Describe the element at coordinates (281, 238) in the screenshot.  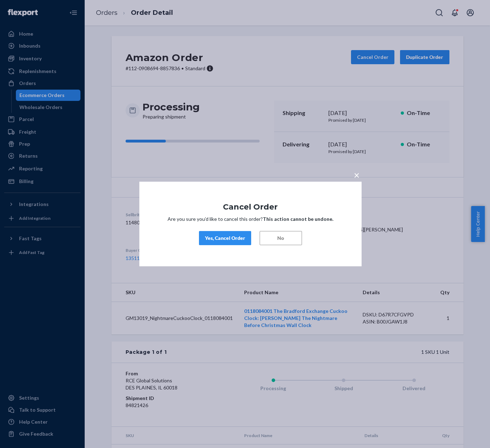
I see `button: No` at that location.